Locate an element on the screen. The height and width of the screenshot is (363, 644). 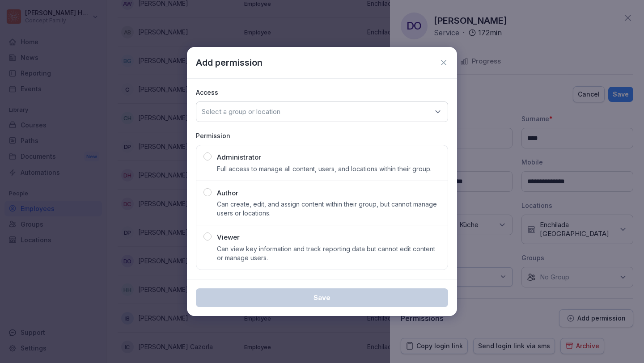
p: Add permission is located at coordinates (229, 62).